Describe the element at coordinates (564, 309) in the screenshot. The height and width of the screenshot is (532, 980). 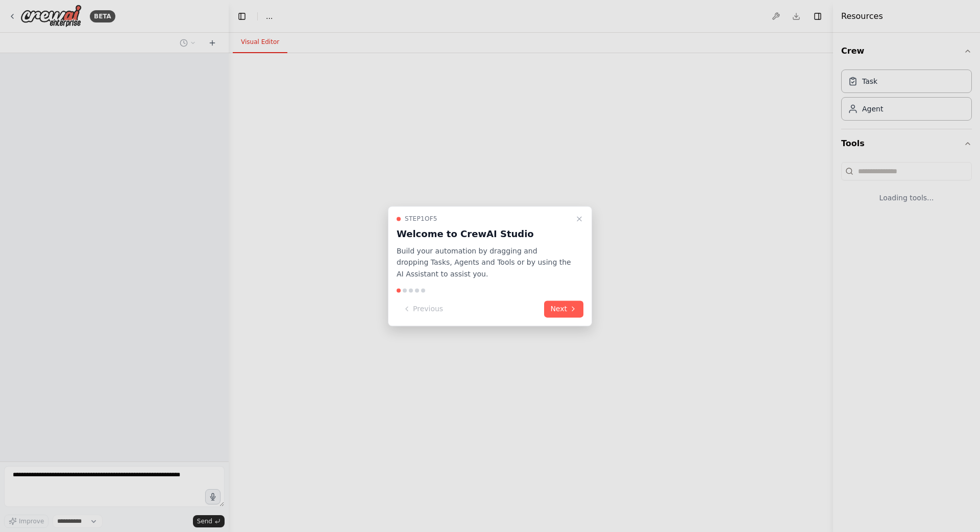
I see `button: Next` at that location.